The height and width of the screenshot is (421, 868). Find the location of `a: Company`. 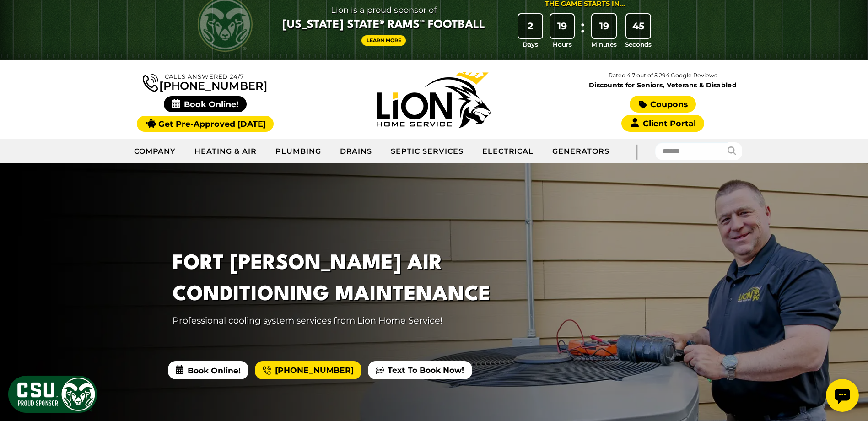

a: Company is located at coordinates (155, 151).